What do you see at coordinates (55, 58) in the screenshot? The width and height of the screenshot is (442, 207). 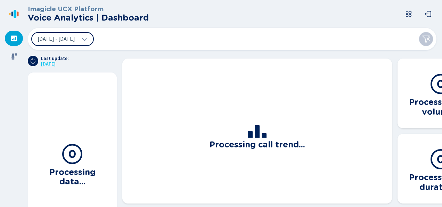 I see `span: Last update:` at bounding box center [55, 58].